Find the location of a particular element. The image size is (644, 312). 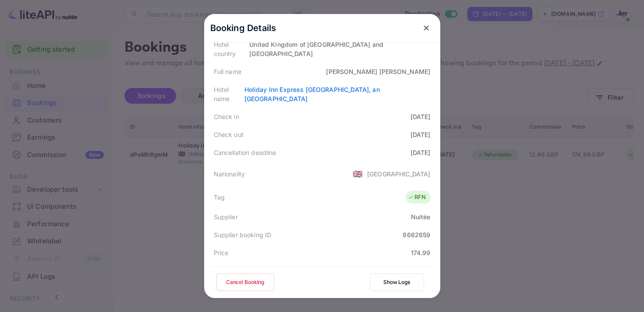

div: 174.99 is located at coordinates (420, 253).